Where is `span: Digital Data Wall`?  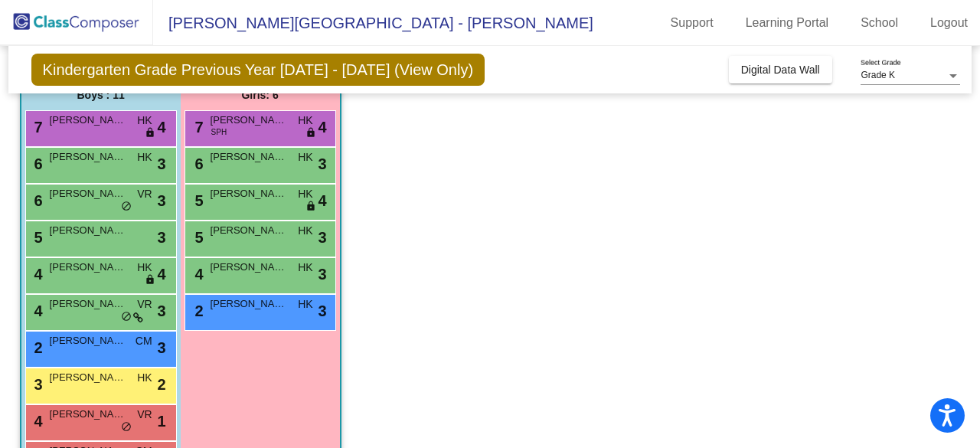
span: Digital Data Wall is located at coordinates (781, 69).